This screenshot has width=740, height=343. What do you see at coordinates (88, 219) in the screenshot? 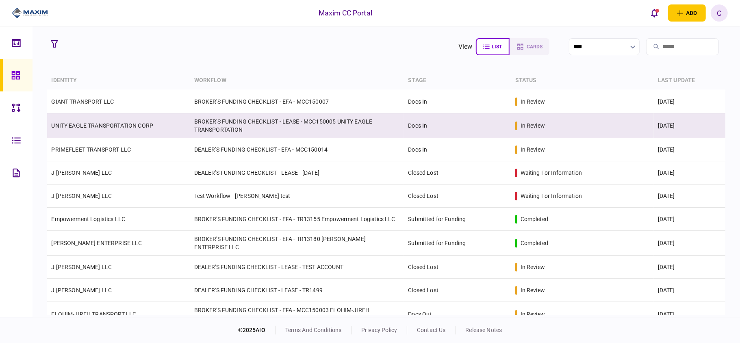
I see `a: Empowerment Logistics LLC` at bounding box center [88, 219].